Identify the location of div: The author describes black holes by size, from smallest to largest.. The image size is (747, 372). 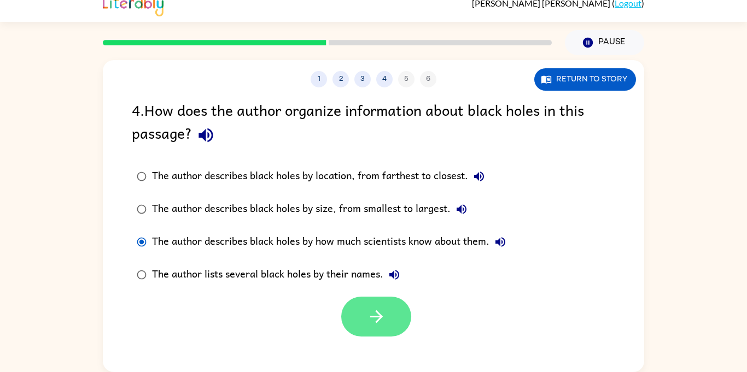
(312, 209).